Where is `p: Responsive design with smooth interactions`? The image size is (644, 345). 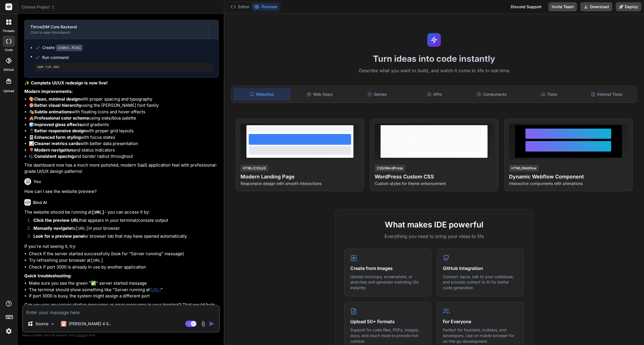 p: Responsive design with smooth interactions is located at coordinates (300, 183).